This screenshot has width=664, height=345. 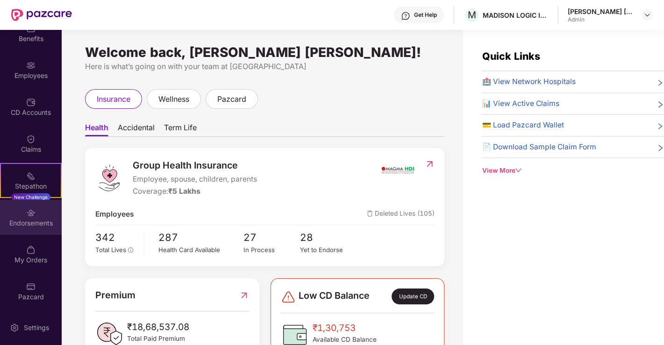 What do you see at coordinates (328, 237) in the screenshot?
I see `span: 28` at bounding box center [328, 237].